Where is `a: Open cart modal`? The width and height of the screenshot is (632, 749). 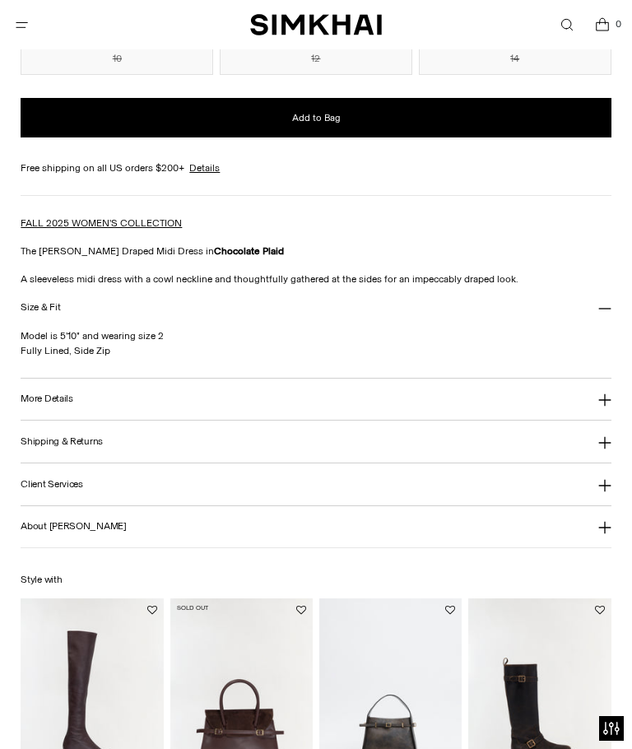
a: Open cart modal is located at coordinates (601, 25).